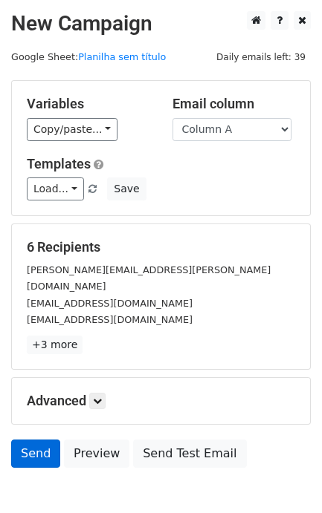  I want to click on h5: Variables, so click(88, 104).